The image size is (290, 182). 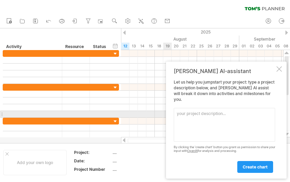 I want to click on span: create chart, so click(x=256, y=167).